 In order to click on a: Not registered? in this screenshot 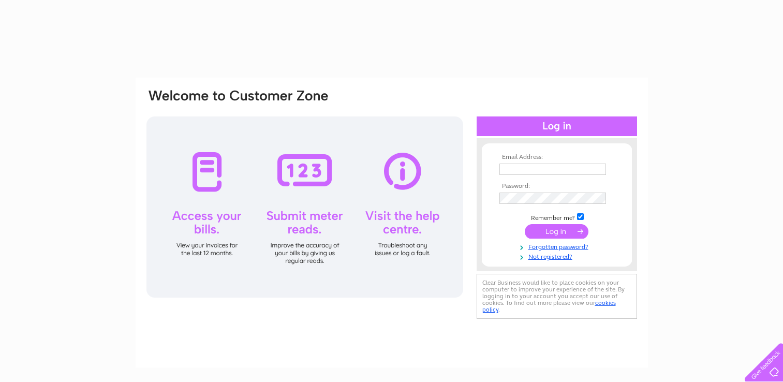, I will do `click(558, 256)`.